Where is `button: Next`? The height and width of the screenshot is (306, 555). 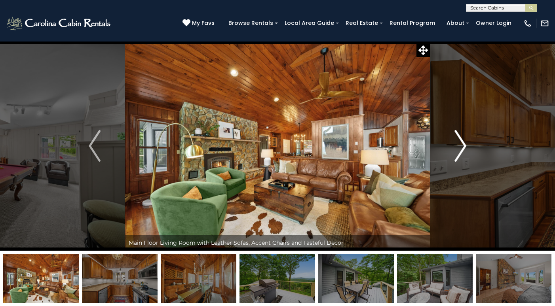 button: Next is located at coordinates (460, 146).